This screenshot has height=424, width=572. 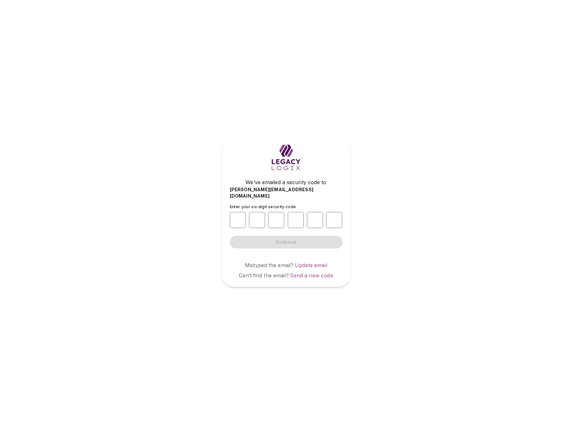 What do you see at coordinates (311, 265) in the screenshot?
I see `a: Update email` at bounding box center [311, 265].